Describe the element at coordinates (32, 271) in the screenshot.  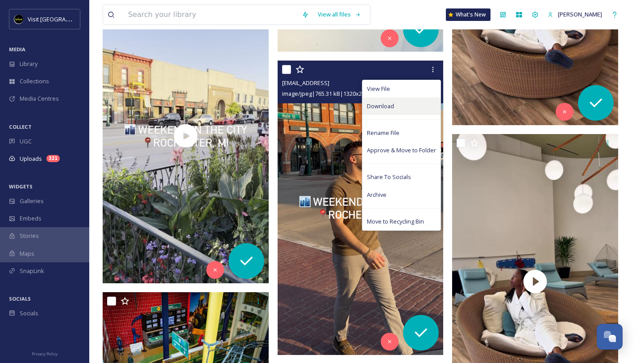
I see `span: SnapLink` at that location.